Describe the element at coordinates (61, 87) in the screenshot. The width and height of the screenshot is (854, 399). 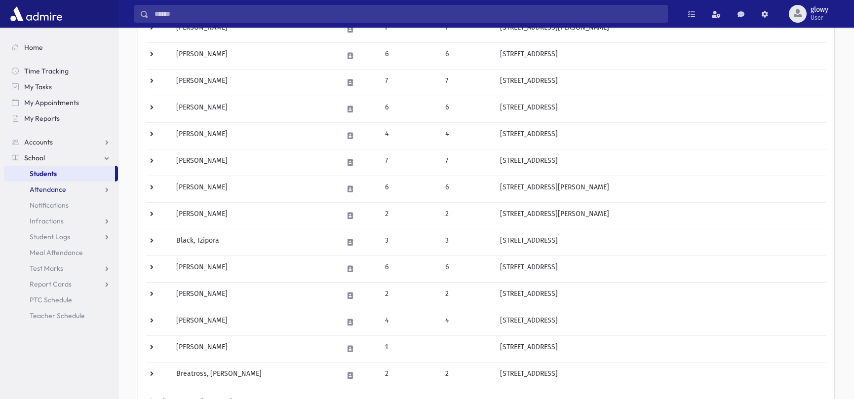
I see `a: My Tasks` at that location.